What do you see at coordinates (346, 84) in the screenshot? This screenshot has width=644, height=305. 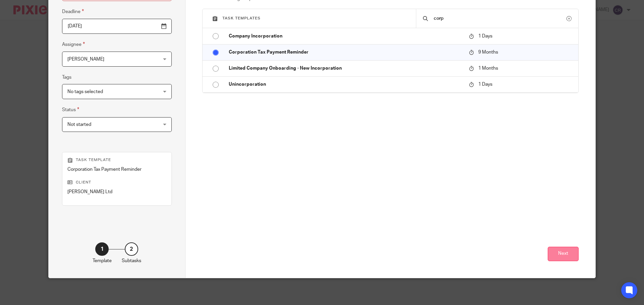 I see `p: Unincorporation` at bounding box center [346, 84].